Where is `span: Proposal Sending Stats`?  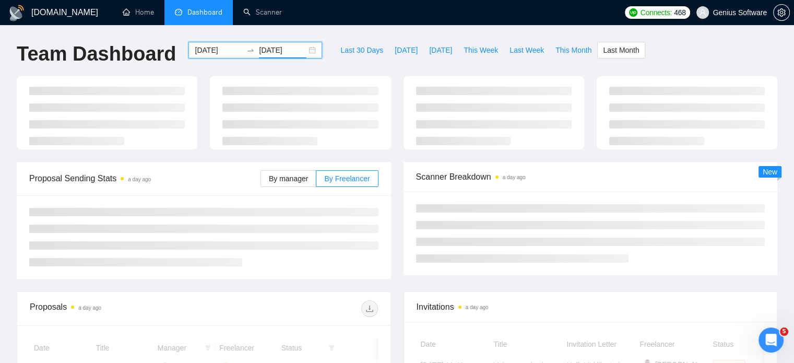 span: Proposal Sending Stats is located at coordinates (145, 178).